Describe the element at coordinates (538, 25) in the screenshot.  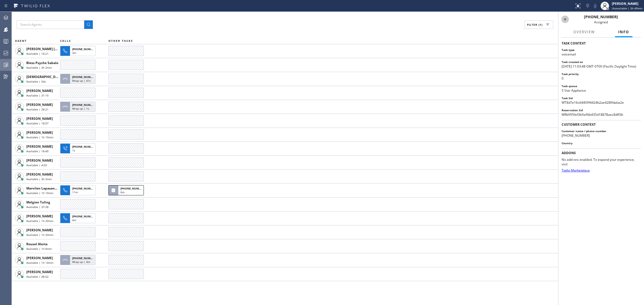
I see `button: Filter (1)` at that location.